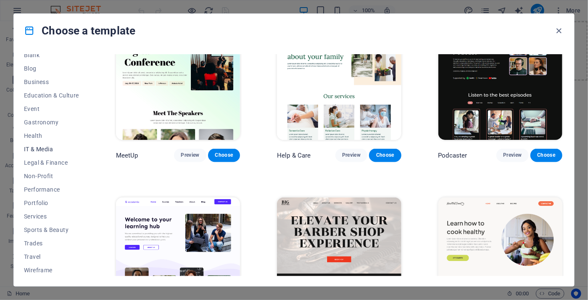 The image size is (588, 300). I want to click on span: Add elements, so click(252, 42).